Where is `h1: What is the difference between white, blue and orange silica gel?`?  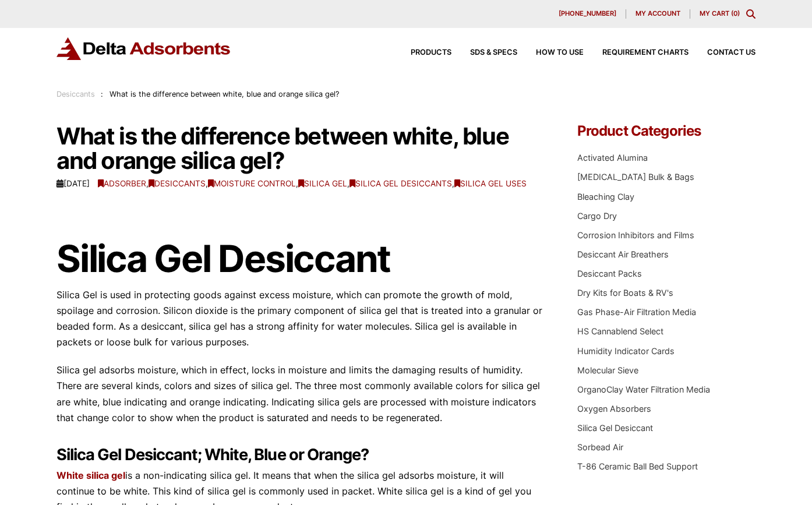 h1: What is the difference between white, blue and orange silica gel? is located at coordinates (300, 148).